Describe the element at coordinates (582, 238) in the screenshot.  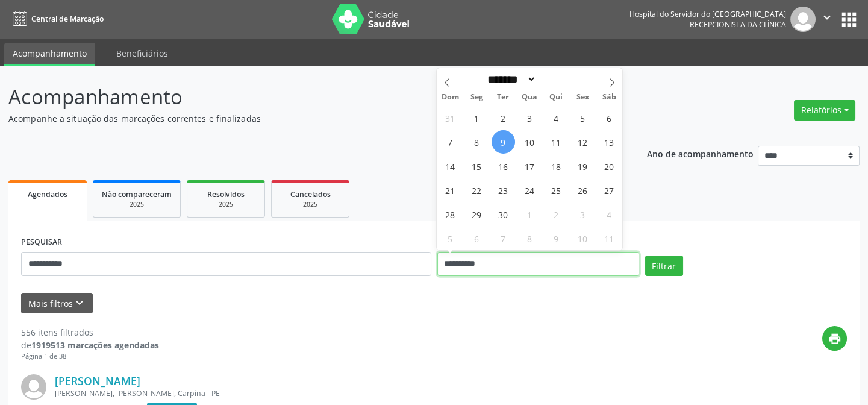
I see `span: Outubro 10, 2025` at that location.